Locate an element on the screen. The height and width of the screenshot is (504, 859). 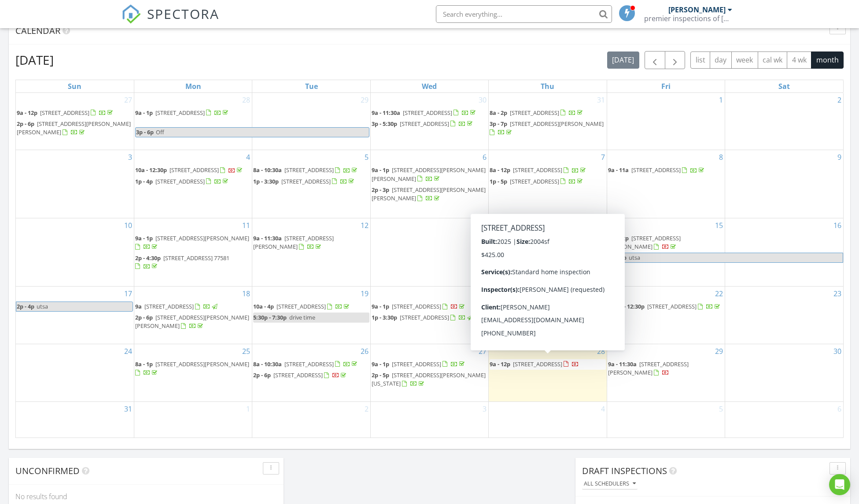
td: Go to August 19, 2025 is located at coordinates (312, 314).